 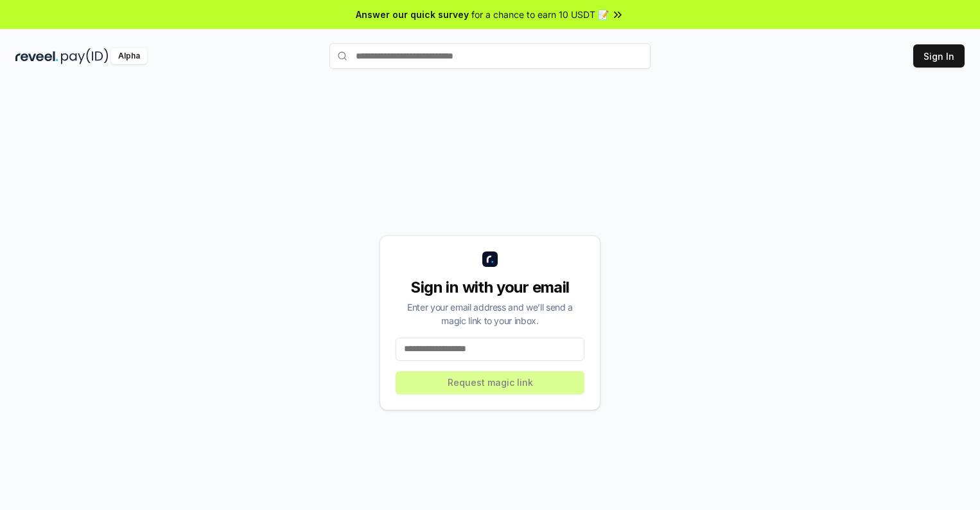 What do you see at coordinates (490, 288) in the screenshot?
I see `div: Sign in with your email` at bounding box center [490, 288].